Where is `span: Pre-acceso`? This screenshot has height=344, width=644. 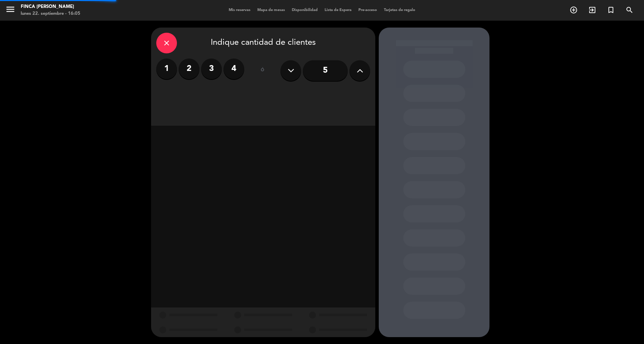
span: Pre-acceso is located at coordinates (368, 10).